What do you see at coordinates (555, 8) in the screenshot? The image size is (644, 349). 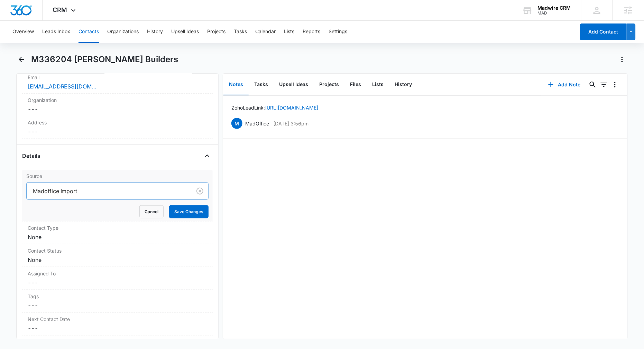 I see `div: account name` at bounding box center [555, 8].